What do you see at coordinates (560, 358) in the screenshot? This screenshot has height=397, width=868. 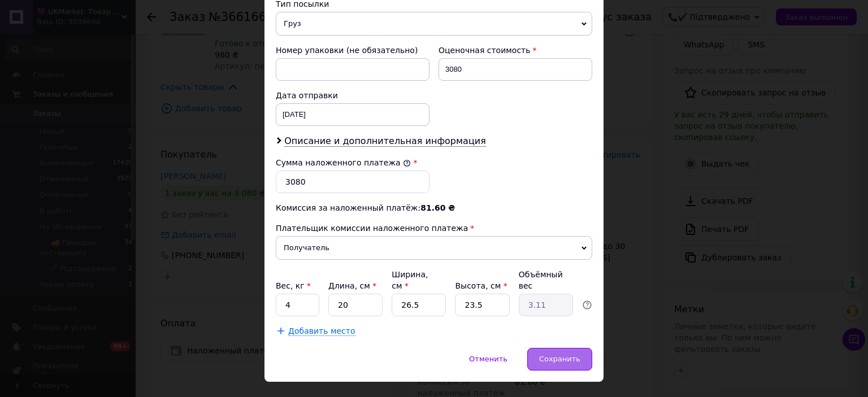 I see `span: Сохранить` at bounding box center [560, 358].